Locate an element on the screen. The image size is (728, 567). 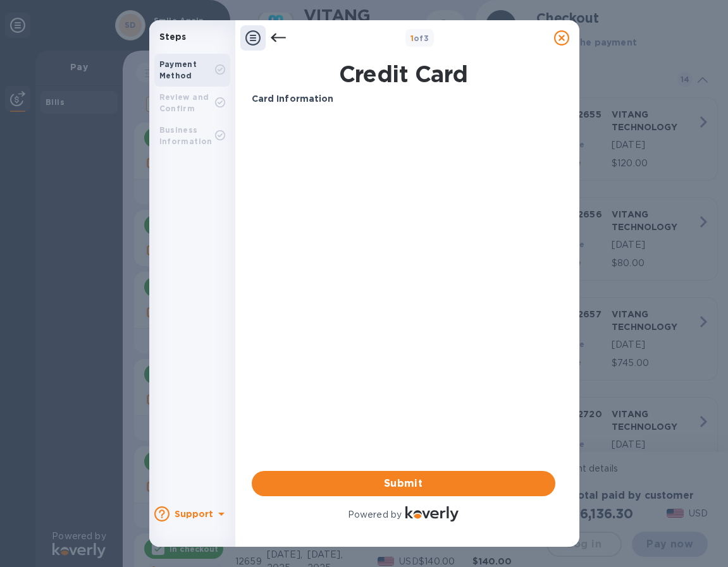
b: of 3 is located at coordinates (420, 38).